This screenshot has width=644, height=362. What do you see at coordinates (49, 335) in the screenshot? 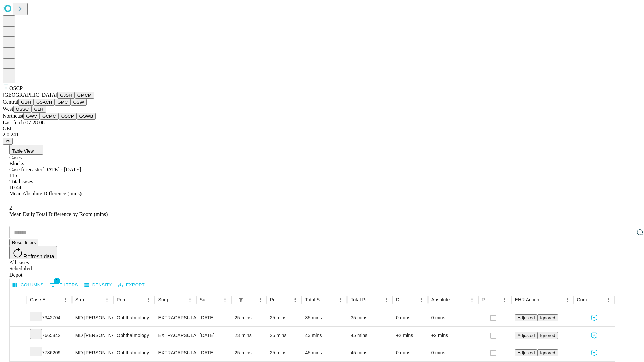
I see `div: 7665842` at bounding box center [49, 335].